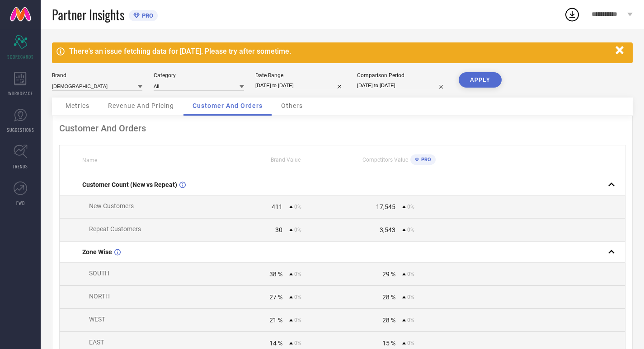 This screenshot has height=349, width=644. I want to click on div: 3,543, so click(387, 230).